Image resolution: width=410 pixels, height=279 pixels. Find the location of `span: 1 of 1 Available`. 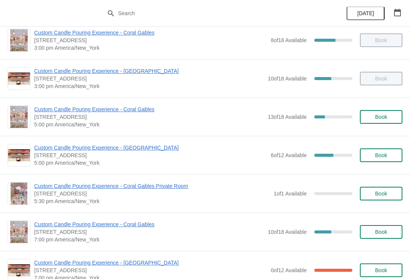

span: 1 of 1 Available is located at coordinates (290, 194).